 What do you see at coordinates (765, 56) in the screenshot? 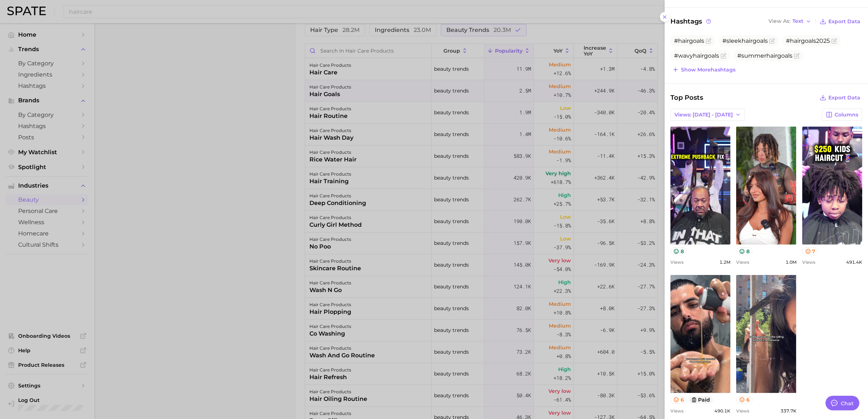
I see `span: #summerhairgoals` at bounding box center [765, 56].